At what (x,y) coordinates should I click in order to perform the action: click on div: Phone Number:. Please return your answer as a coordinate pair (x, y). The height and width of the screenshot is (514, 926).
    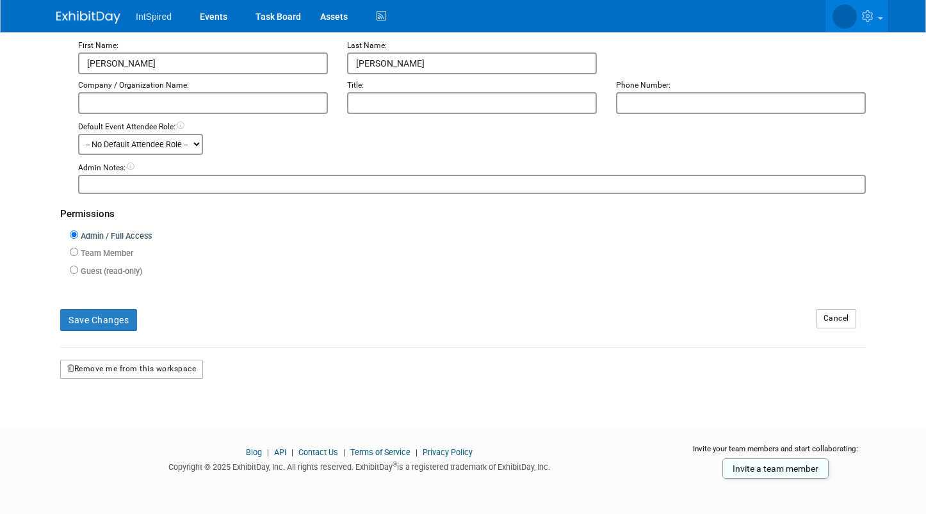
    Looking at the image, I should click on (741, 86).